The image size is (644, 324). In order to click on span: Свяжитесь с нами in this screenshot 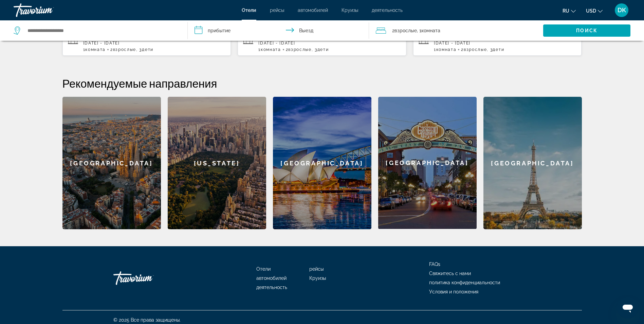, I will do `click(450, 273)`.